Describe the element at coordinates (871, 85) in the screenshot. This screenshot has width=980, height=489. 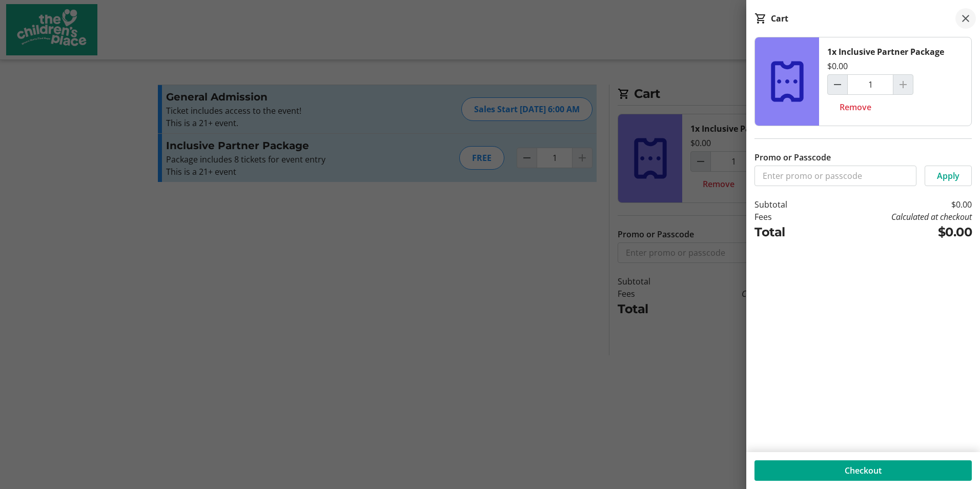
I see `input: Inclusive Partner Package Quantity` at that location.